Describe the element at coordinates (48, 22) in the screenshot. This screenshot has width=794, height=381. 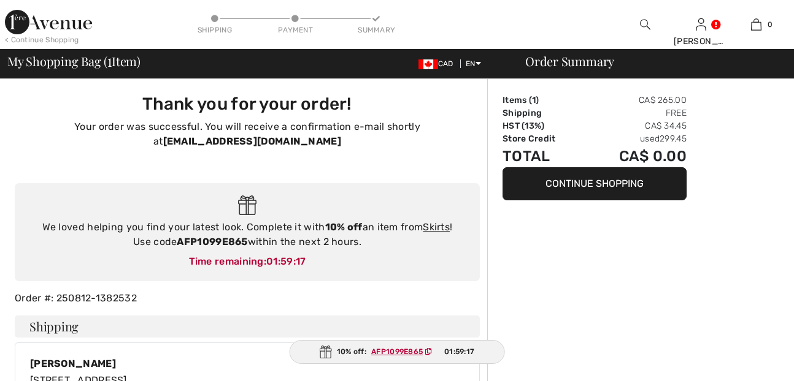
I see `img: 1ère Avenue` at that location.